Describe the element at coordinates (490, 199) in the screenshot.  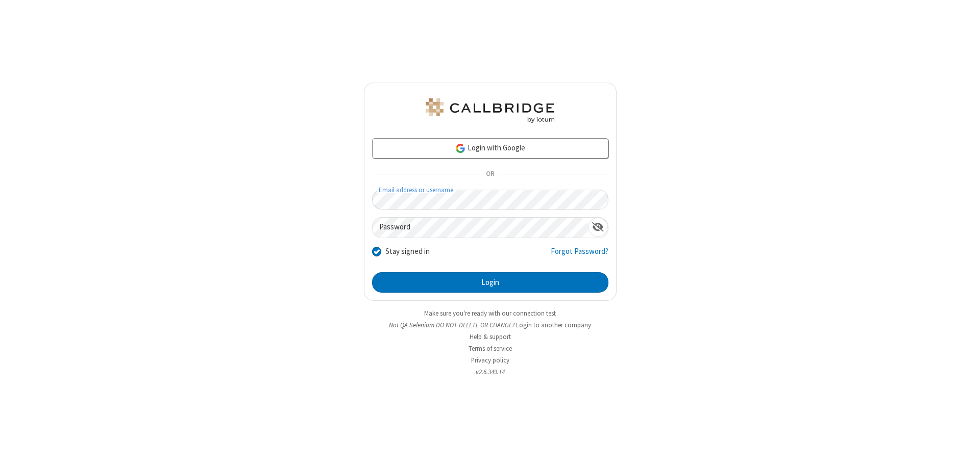
I see `input: Email address or username` at that location.